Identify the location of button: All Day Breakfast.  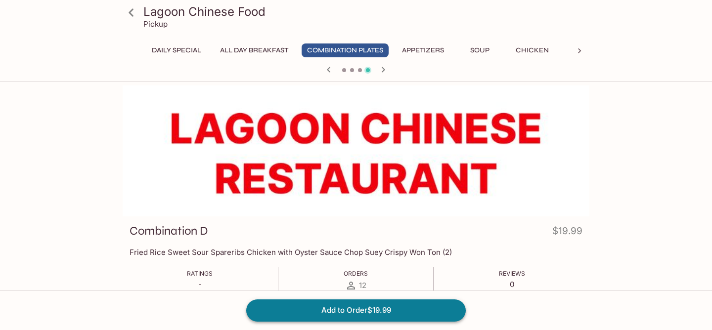
(254, 50).